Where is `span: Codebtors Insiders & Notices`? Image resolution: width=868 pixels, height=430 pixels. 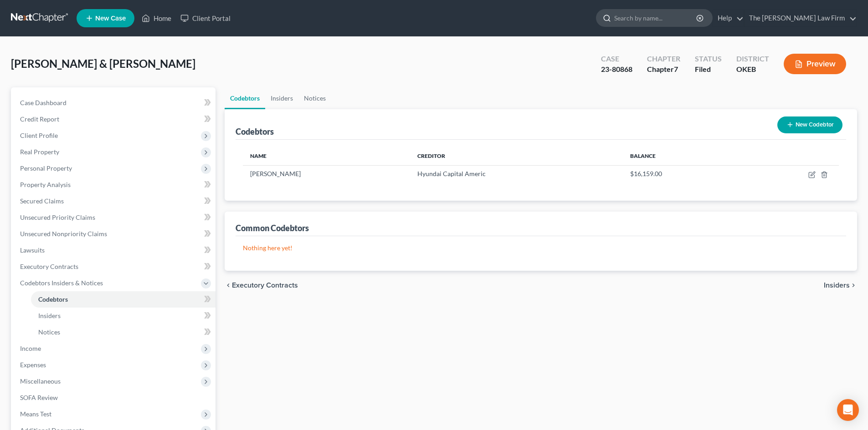 span: Codebtors Insiders & Notices is located at coordinates (61, 283).